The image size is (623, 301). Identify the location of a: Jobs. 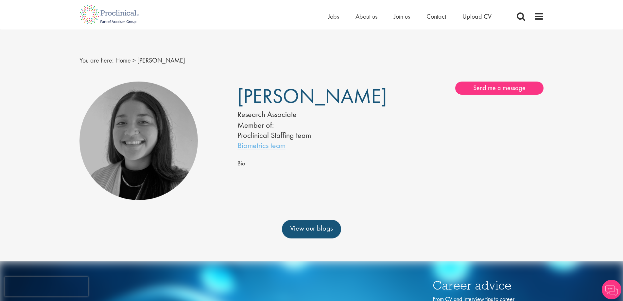
(334, 16).